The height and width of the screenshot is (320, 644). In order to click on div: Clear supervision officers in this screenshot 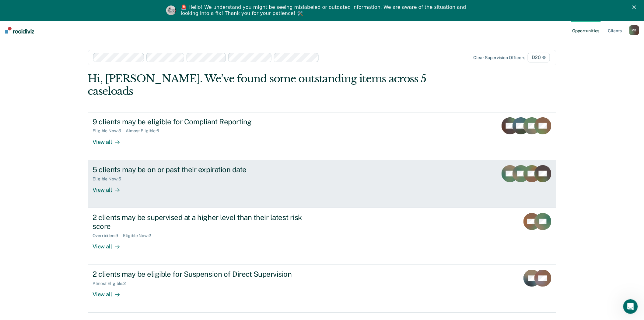, I will do `click(499, 58)`.